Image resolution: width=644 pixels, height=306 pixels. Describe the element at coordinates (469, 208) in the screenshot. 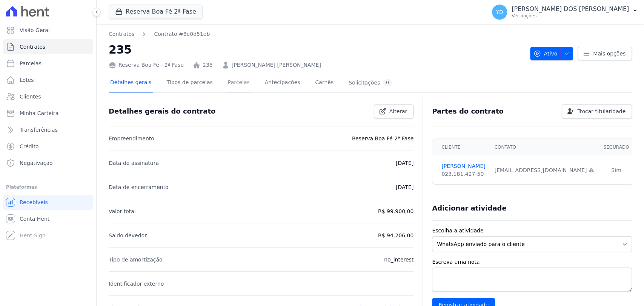

I see `h3: Adicionar atividade` at that location.